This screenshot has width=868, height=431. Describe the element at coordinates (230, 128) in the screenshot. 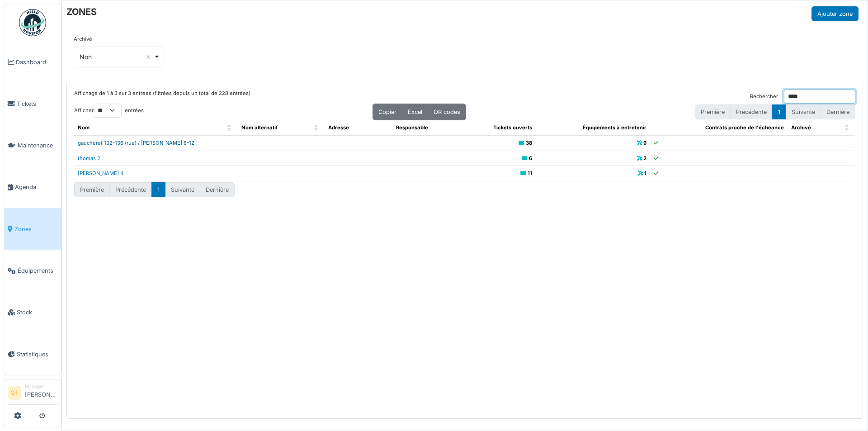

I see `span: Nom: Activate to sort` at that location.